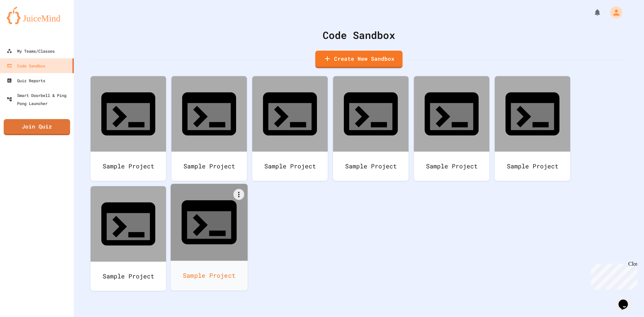 The height and width of the screenshot is (317, 644). Describe the element at coordinates (26, 81) in the screenshot. I see `div: Quiz Reports` at that location.